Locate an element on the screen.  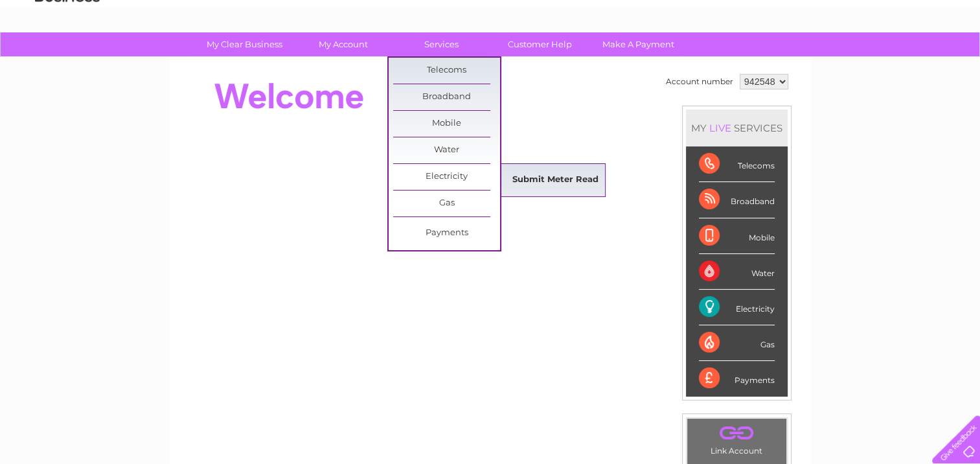
div: Telecoms is located at coordinates (736, 164).